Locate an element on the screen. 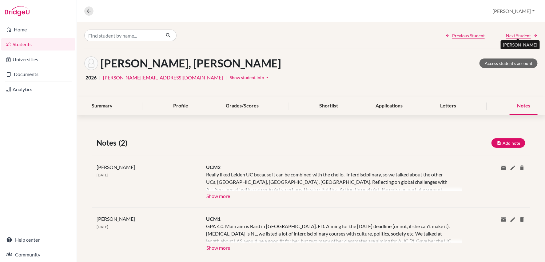  span: Previous Student is located at coordinates (469, 35).